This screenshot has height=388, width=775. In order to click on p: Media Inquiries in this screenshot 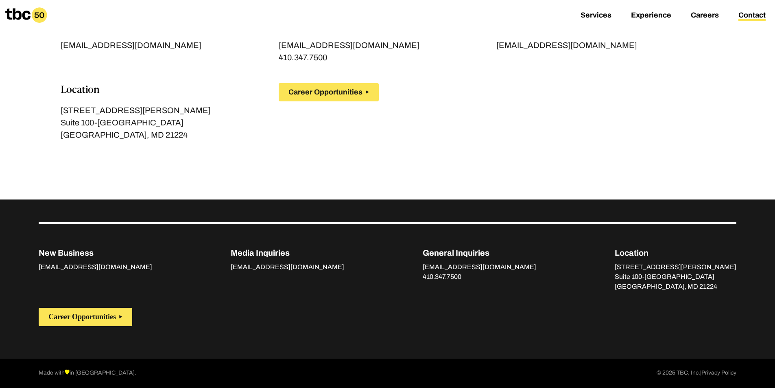, I will do `click(287, 253)`.